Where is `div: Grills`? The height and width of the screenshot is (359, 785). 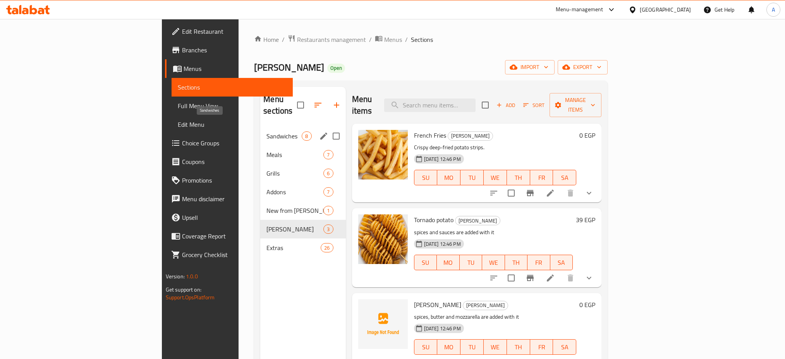 div: Grills is located at coordinates (295, 173).